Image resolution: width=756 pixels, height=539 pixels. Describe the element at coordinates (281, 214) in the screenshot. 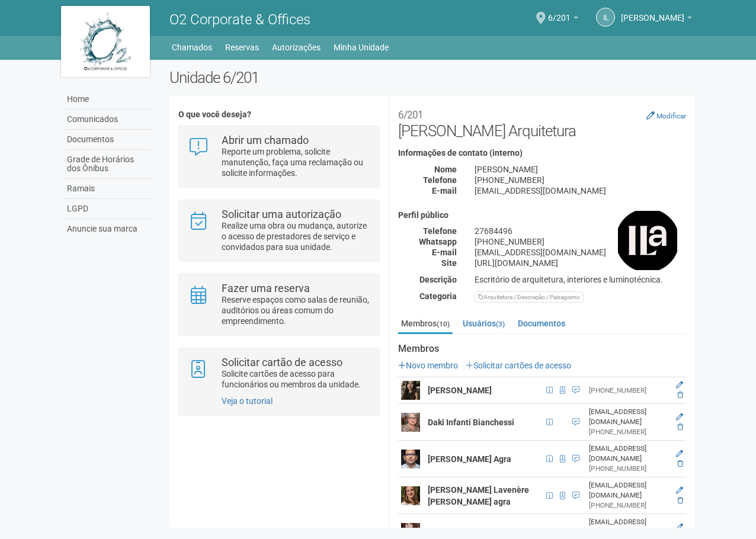

I see `strong: Solicitar uma autorização` at that location.